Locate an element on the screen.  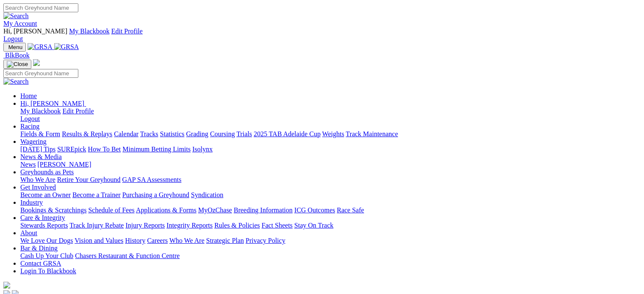
div: Wagering is located at coordinates (330, 149).